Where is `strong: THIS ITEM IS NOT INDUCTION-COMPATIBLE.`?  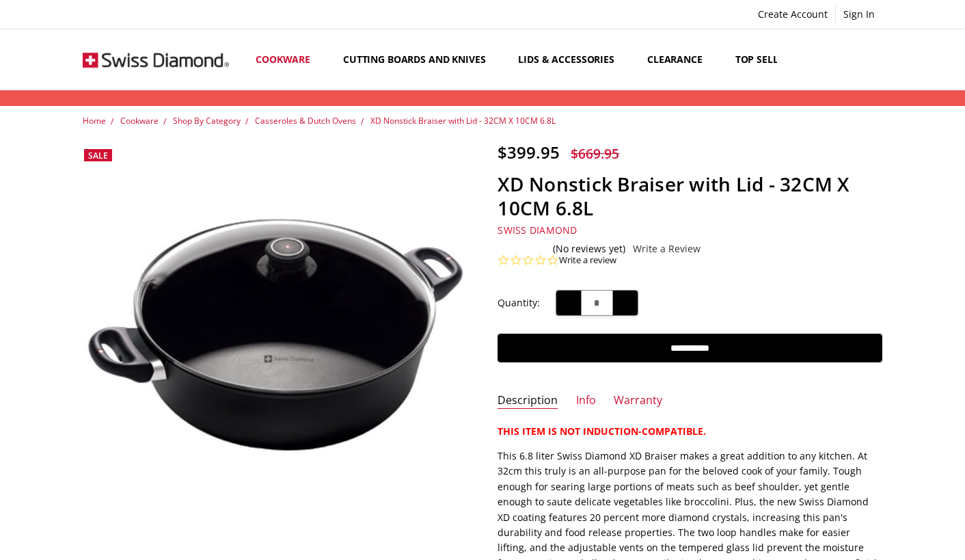 strong: THIS ITEM IS NOT INDUCTION-COMPATIBLE. is located at coordinates (602, 431).